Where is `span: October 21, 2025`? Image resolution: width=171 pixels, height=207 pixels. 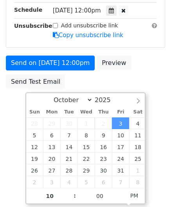 span: October 21, 2025 is located at coordinates (69, 158).